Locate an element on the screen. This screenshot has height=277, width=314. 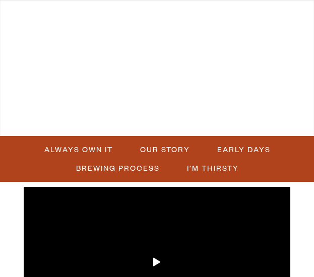
span: Always Own It is located at coordinates (79, 149).